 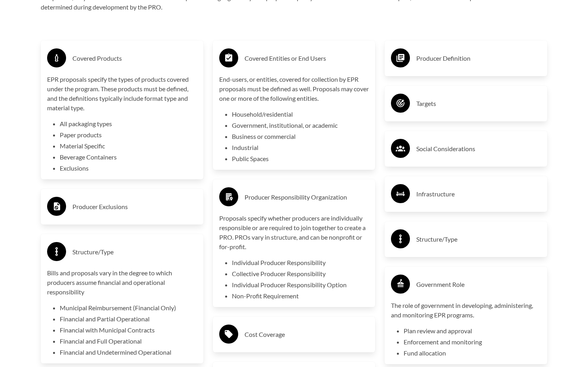 What do you see at coordinates (294, 233) in the screenshot?
I see `p: Proposals specify whether producers are individually responsible or are required to join together...` at bounding box center [294, 233].